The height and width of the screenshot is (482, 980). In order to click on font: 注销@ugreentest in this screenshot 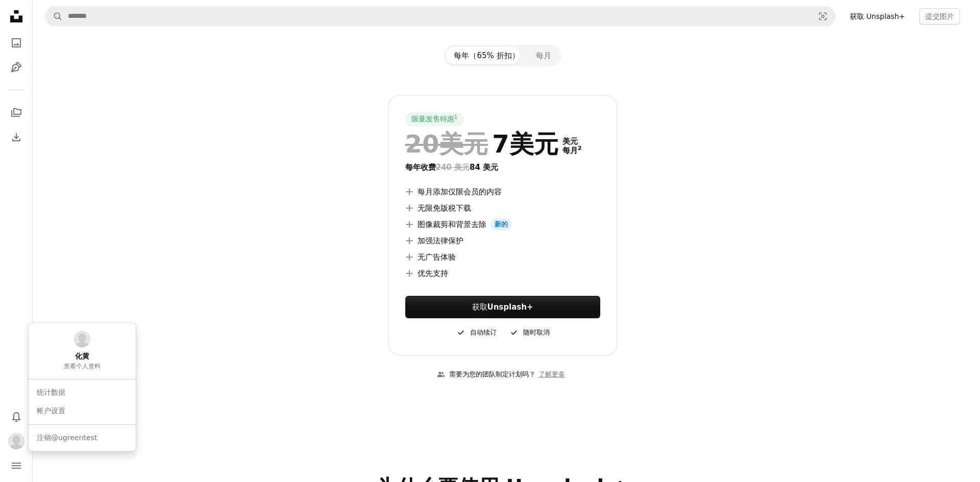, I will do `click(67, 438)`.